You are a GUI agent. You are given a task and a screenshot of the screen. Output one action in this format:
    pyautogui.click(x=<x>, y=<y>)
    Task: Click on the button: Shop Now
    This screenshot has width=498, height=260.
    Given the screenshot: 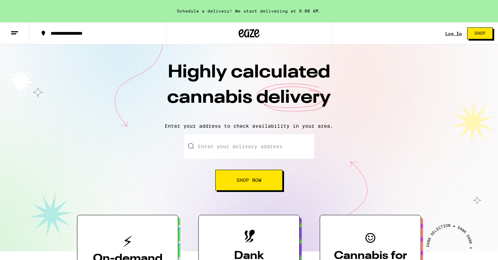 What is the action you would take?
    pyautogui.click(x=249, y=180)
    